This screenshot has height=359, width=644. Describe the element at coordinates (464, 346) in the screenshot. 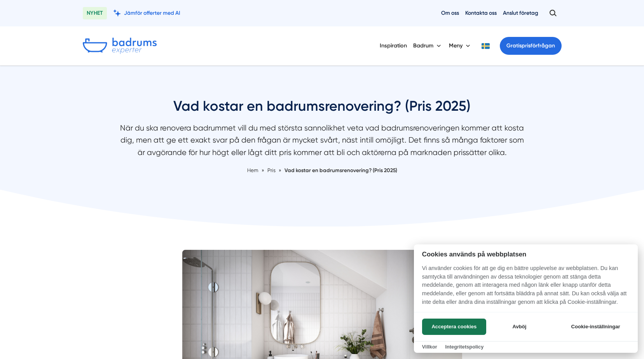

I see `a: Integritetspolicy` at that location.